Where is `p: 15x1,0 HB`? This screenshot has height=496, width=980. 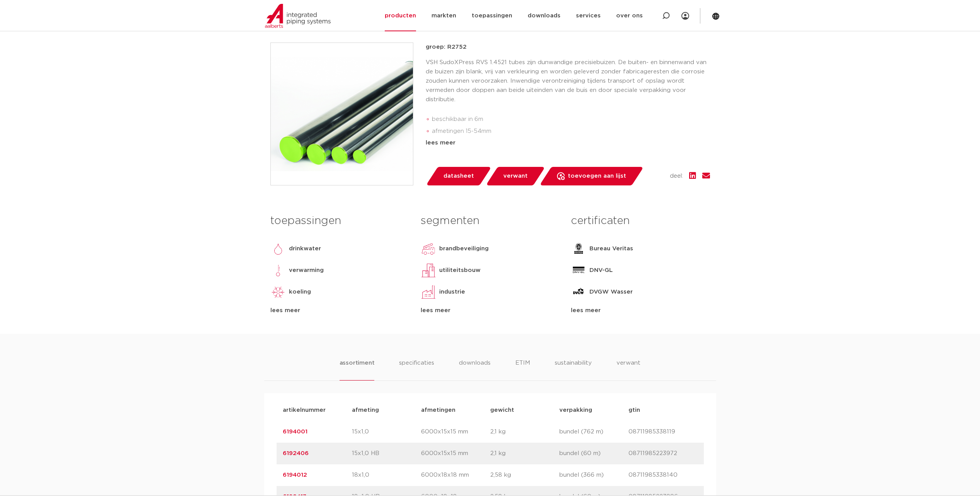
p: 15x1,0 HB is located at coordinates (386, 454).